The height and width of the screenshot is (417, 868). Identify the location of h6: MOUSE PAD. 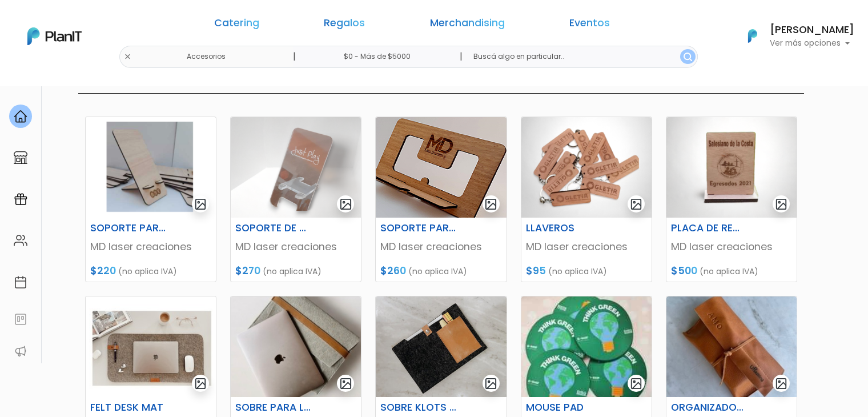
(564, 407).